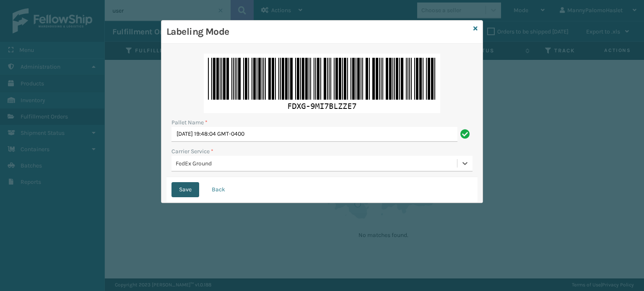 The width and height of the screenshot is (644, 291). Describe the element at coordinates (192, 151) in the screenshot. I see `label: Carrier Service` at that location.